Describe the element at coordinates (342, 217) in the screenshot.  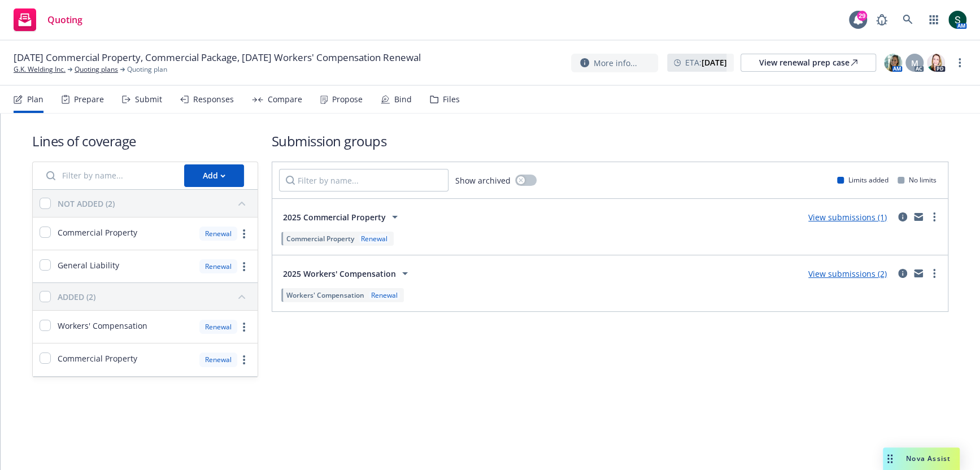
I see `button: 2025 Commercial Property` at that location.